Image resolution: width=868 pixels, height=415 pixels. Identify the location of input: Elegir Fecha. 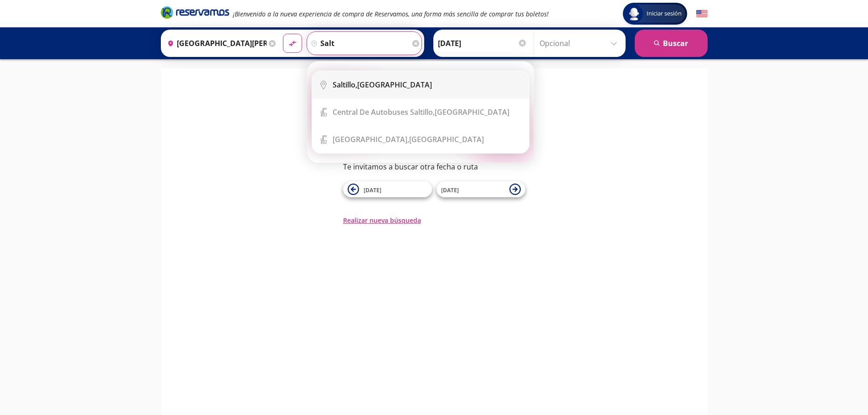
(482, 43).